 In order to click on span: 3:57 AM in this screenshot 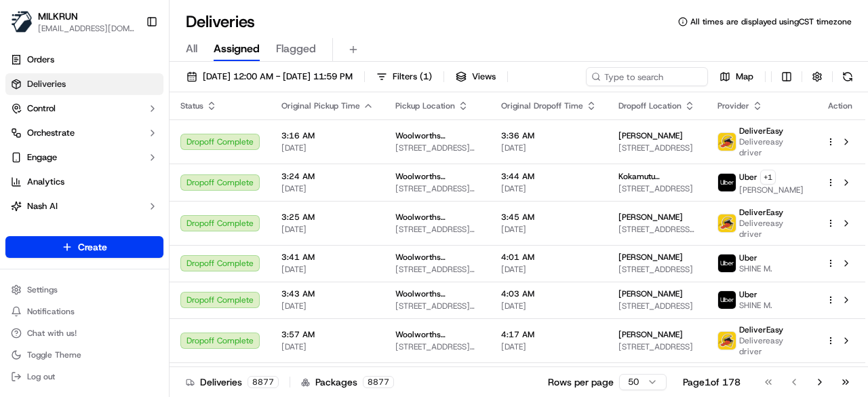, I will do `click(328, 334)`.